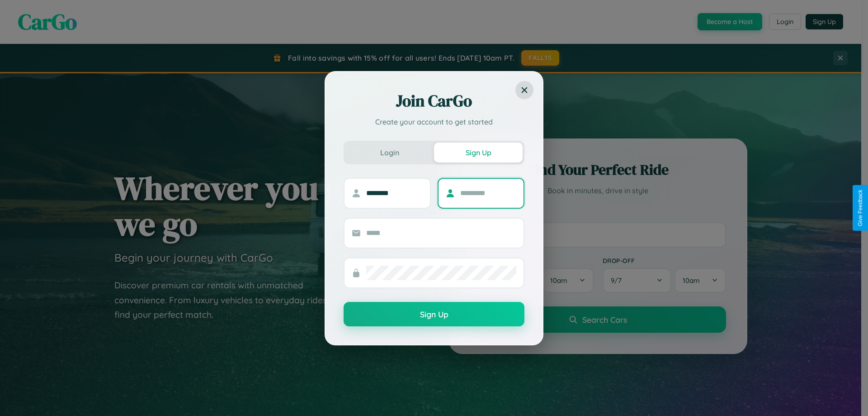 Image resolution: width=868 pixels, height=416 pixels. Describe the element at coordinates (861, 208) in the screenshot. I see `div: Give Feedback` at that location.